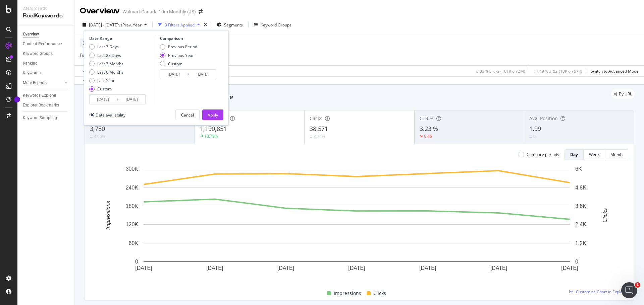 Image resolution: width=644 pixels, height=305 pixels. Describe the element at coordinates (580, 225) in the screenshot. I see `text: 2.4K` at that location.